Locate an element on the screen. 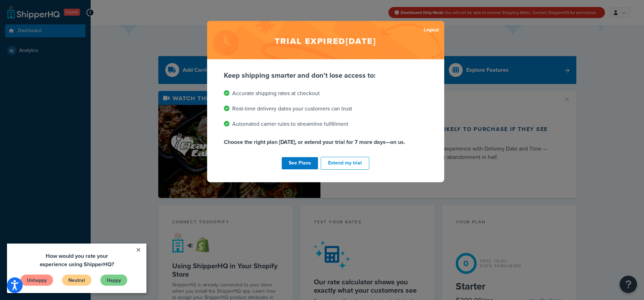  p: Keep shipping smarter and don't lose access to: is located at coordinates (326, 75).